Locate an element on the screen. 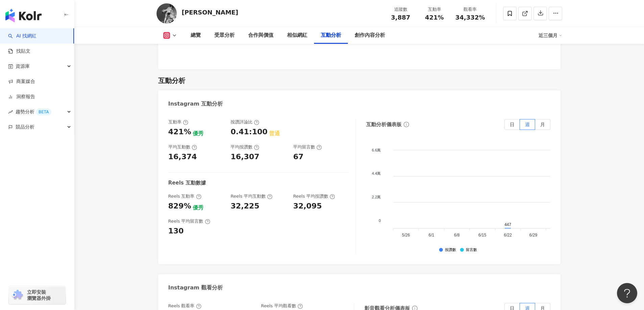  tspan: 6.6萬 is located at coordinates (376, 150).